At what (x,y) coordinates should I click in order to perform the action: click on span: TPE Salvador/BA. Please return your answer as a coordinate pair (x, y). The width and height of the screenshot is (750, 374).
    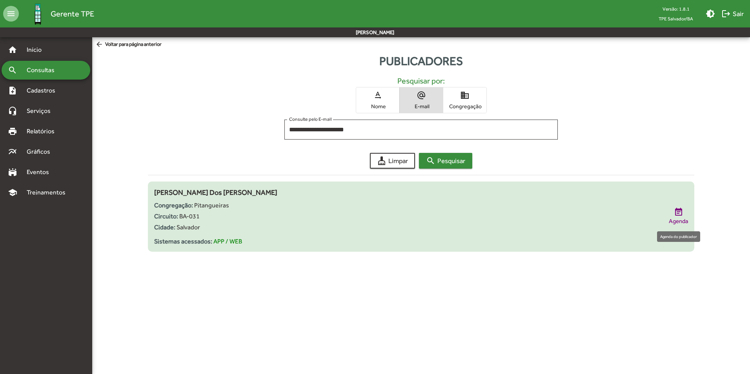
    Looking at the image, I should click on (676, 18).